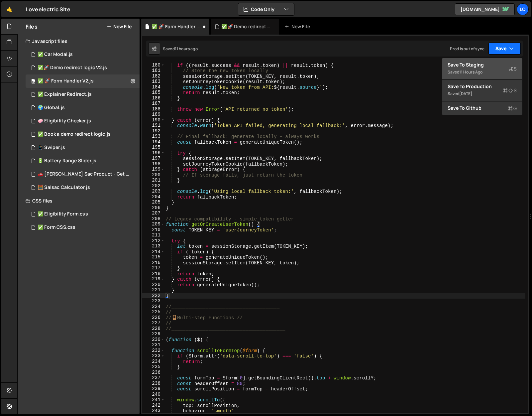  I want to click on div: 181, so click(154, 71).